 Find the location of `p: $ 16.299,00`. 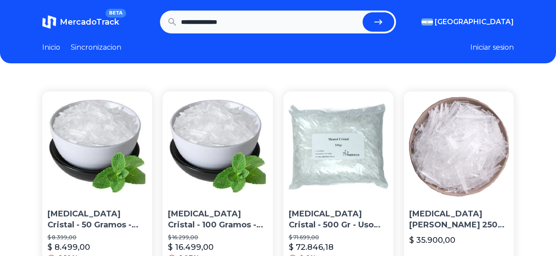

p: $ 16.299,00 is located at coordinates (218, 238).